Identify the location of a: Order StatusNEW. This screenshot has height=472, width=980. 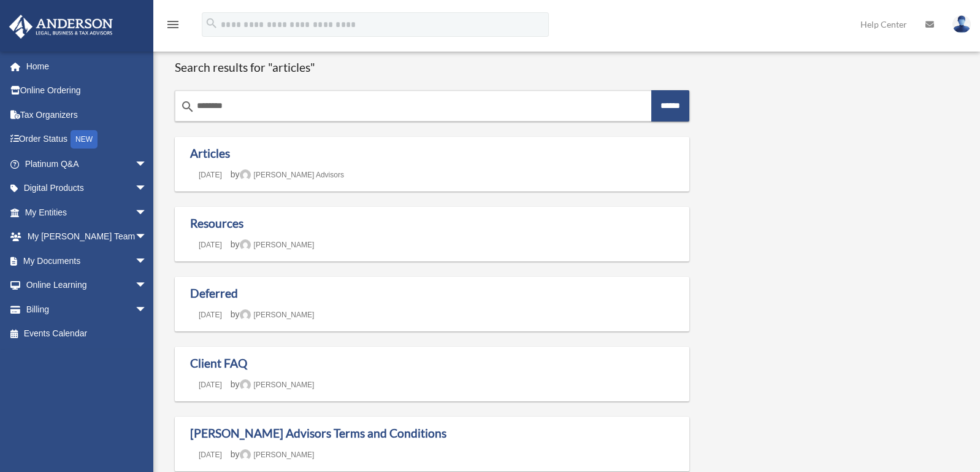
(87, 139).